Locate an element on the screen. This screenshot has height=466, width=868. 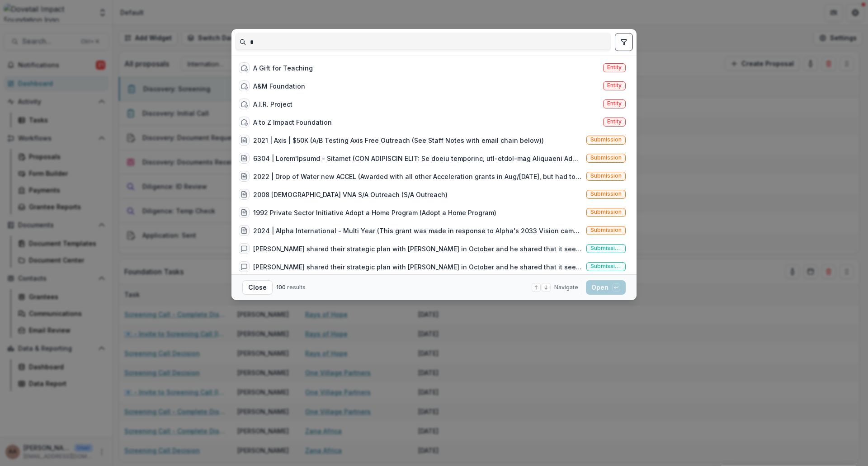
div: A&M Foundation is located at coordinates (279, 86).